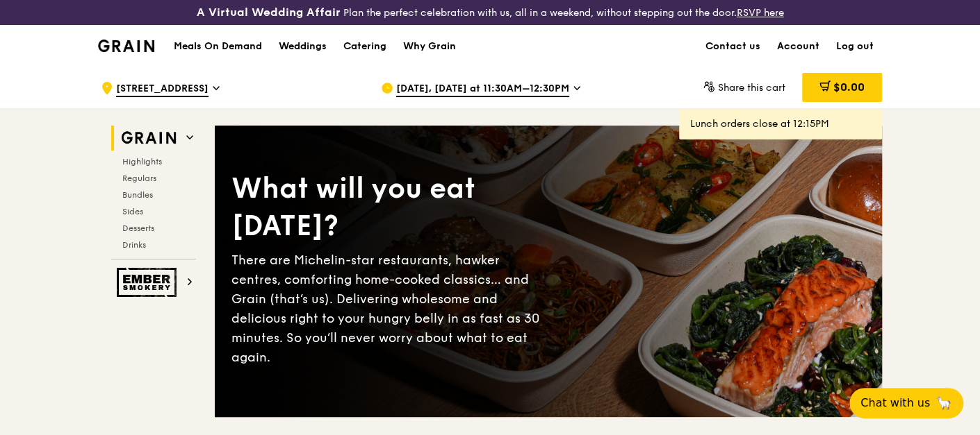  What do you see at coordinates (126, 46) in the screenshot?
I see `img: Grain` at bounding box center [126, 46].